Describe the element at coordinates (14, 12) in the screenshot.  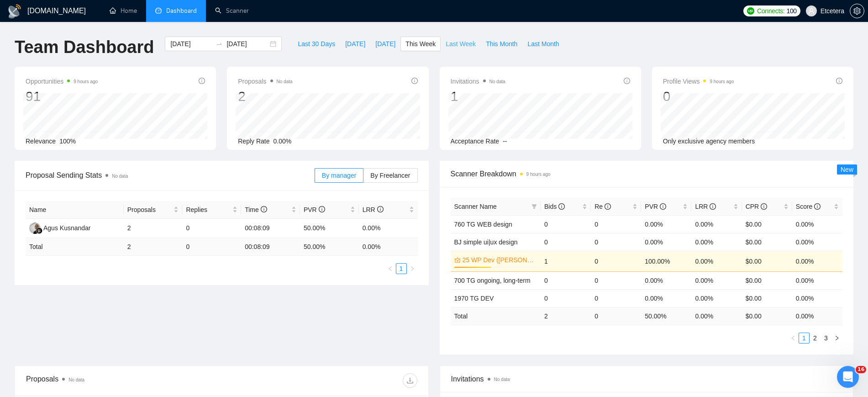
I see `button: go back` at that location.